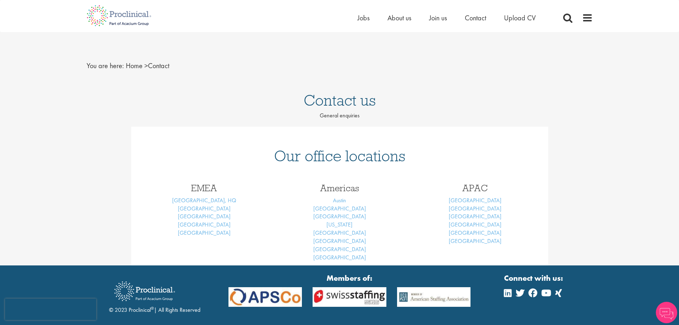 The image size is (679, 325). I want to click on h3: Americas, so click(339, 188).